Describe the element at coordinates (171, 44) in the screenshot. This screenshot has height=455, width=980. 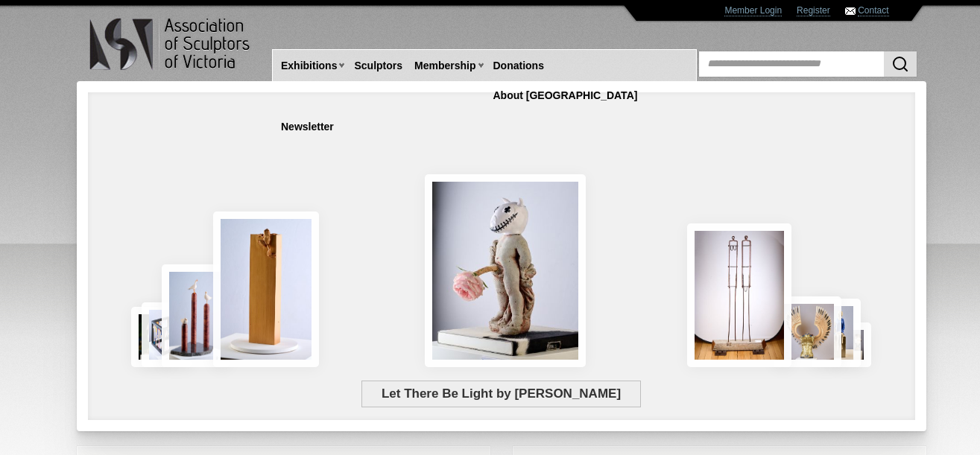
I see `img: logo.png` at that location.